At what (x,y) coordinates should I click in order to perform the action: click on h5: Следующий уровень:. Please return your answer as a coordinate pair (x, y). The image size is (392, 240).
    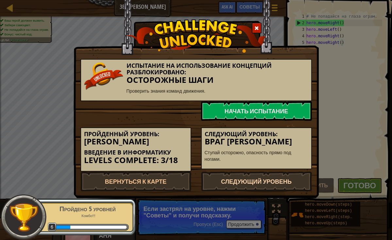
    Looking at the image, I should click on (256, 134).